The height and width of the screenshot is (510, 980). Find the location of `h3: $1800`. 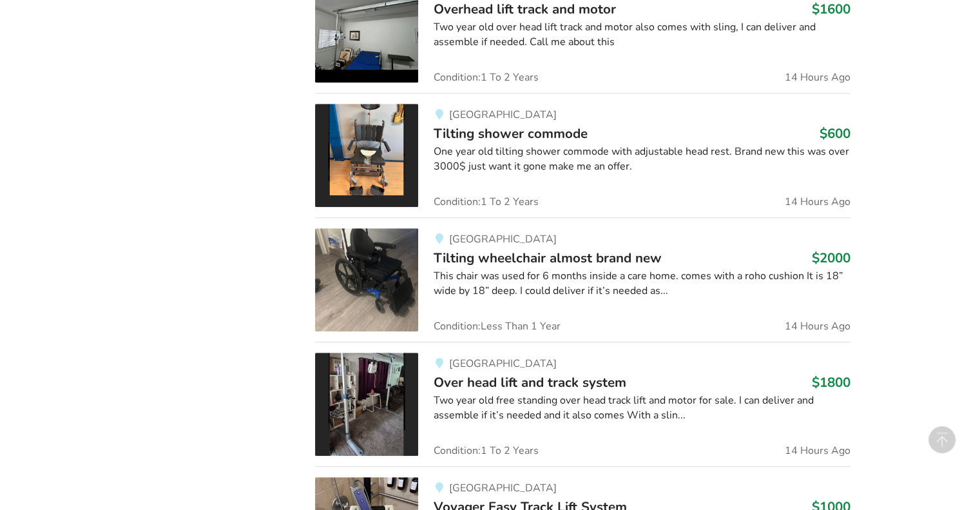

h3: $1800 is located at coordinates (832, 382).